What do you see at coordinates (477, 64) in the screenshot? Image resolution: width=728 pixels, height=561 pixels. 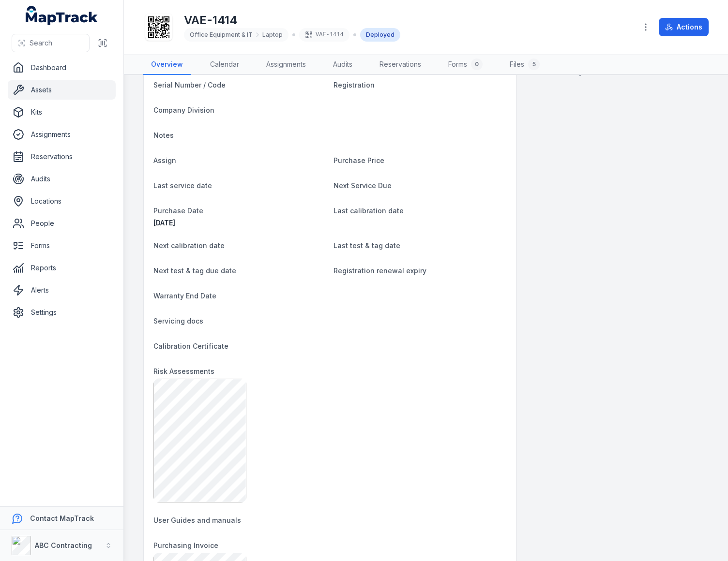 I see `div: 0` at bounding box center [477, 64].